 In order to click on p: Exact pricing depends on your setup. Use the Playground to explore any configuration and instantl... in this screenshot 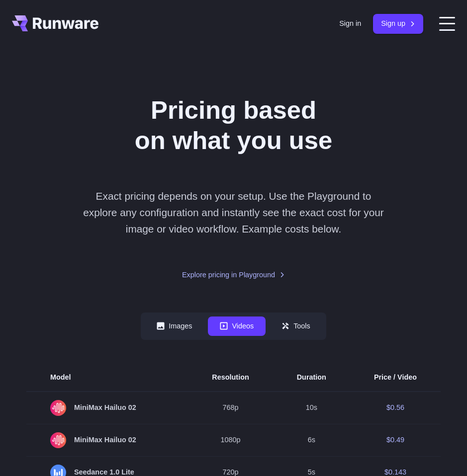, I will do `click(234, 213)`.